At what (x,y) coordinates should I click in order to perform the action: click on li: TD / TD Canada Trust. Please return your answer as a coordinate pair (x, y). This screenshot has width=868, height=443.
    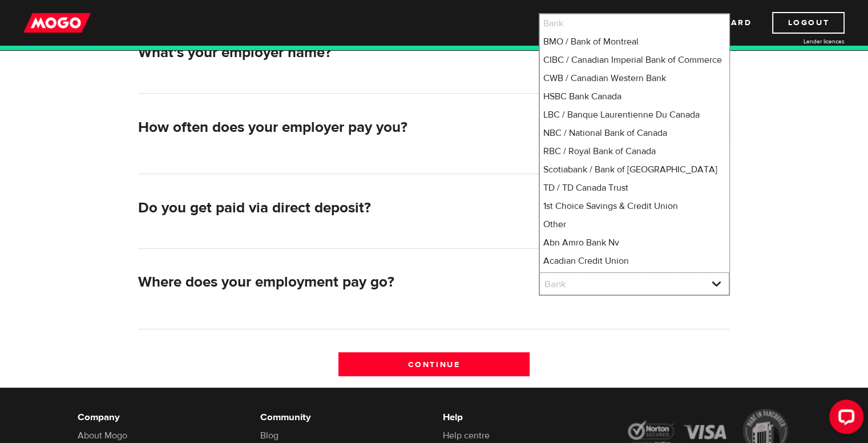
    Looking at the image, I should click on (634, 188).